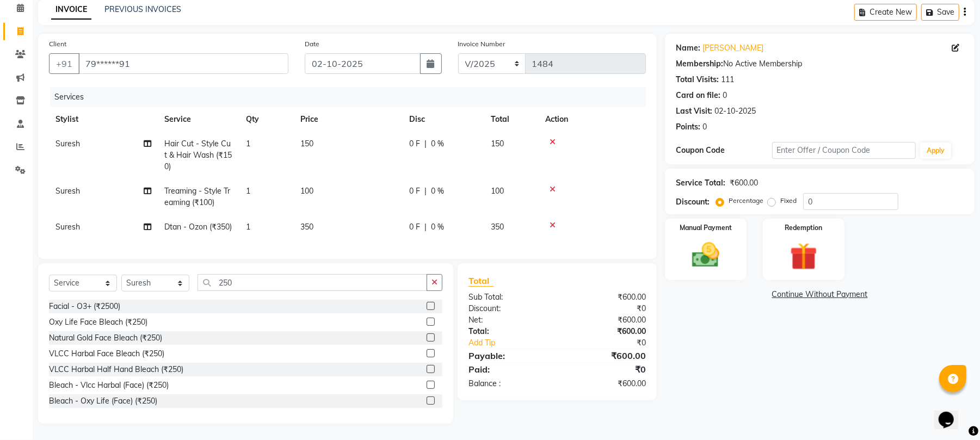  I want to click on button: +91, so click(64, 64).